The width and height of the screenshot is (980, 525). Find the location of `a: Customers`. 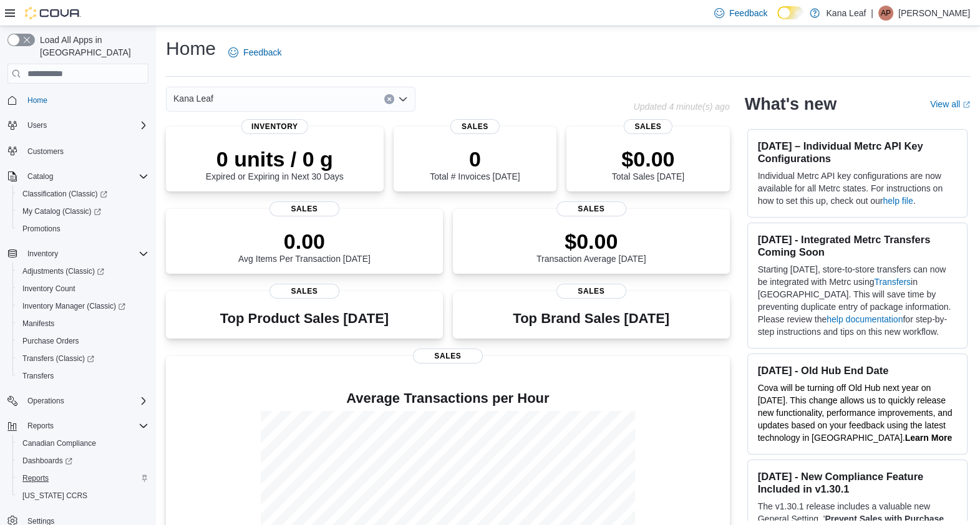

a: Customers is located at coordinates (46, 151).